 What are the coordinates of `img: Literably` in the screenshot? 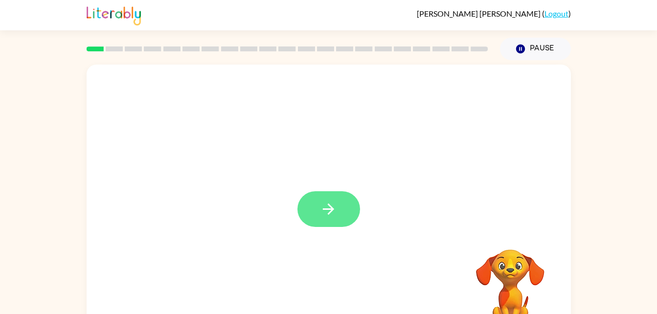 It's located at (113, 15).